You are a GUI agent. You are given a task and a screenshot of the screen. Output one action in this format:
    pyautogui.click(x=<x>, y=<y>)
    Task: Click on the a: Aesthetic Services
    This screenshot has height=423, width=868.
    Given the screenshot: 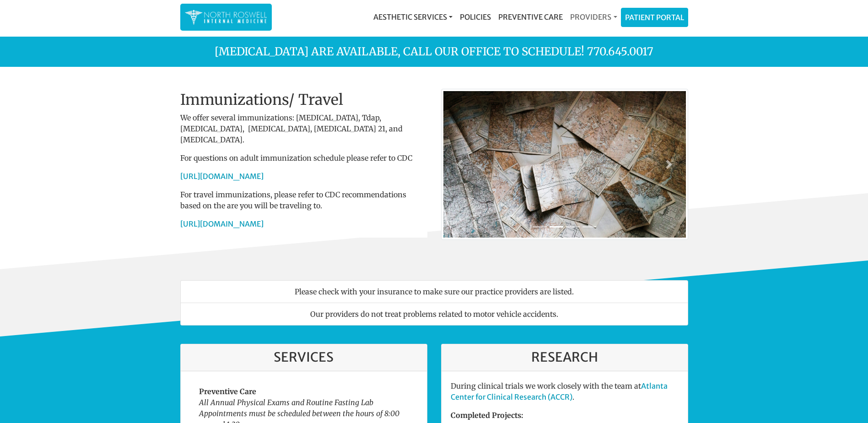 What is the action you would take?
    pyautogui.click(x=413, y=17)
    